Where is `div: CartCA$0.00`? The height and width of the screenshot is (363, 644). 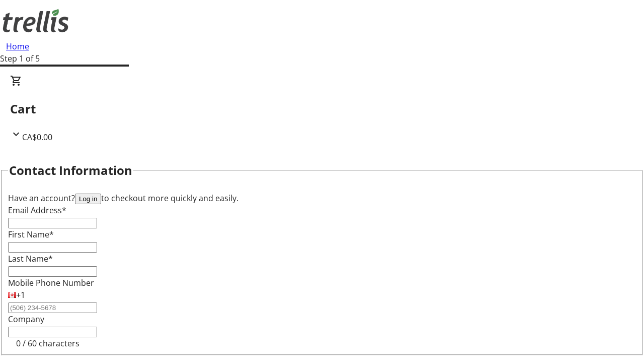
div: CartCA$0.00 is located at coordinates (322, 108).